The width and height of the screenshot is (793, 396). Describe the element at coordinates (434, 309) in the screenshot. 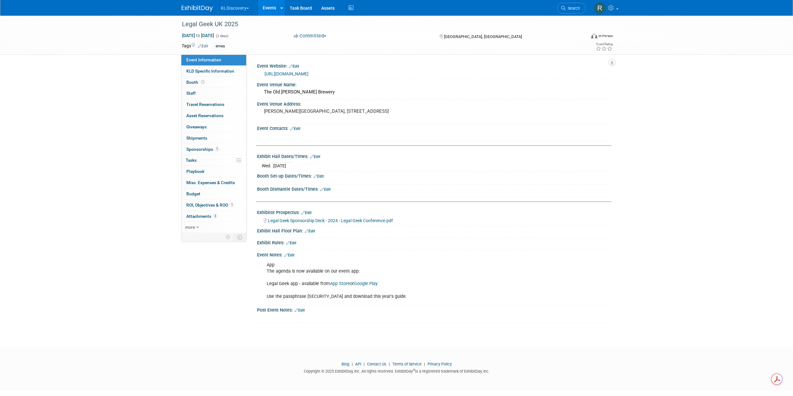

I see `div: Post Event Notes:` at that location.